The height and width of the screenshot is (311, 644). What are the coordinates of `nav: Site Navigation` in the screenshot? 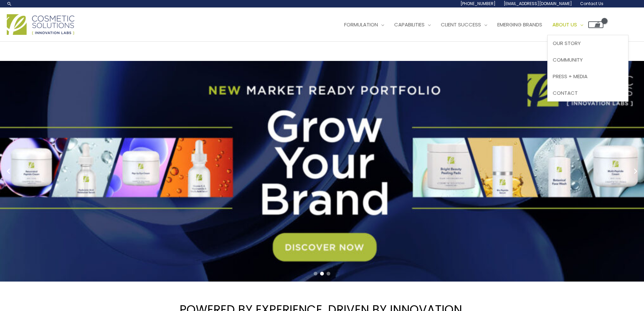 It's located at (468, 24).